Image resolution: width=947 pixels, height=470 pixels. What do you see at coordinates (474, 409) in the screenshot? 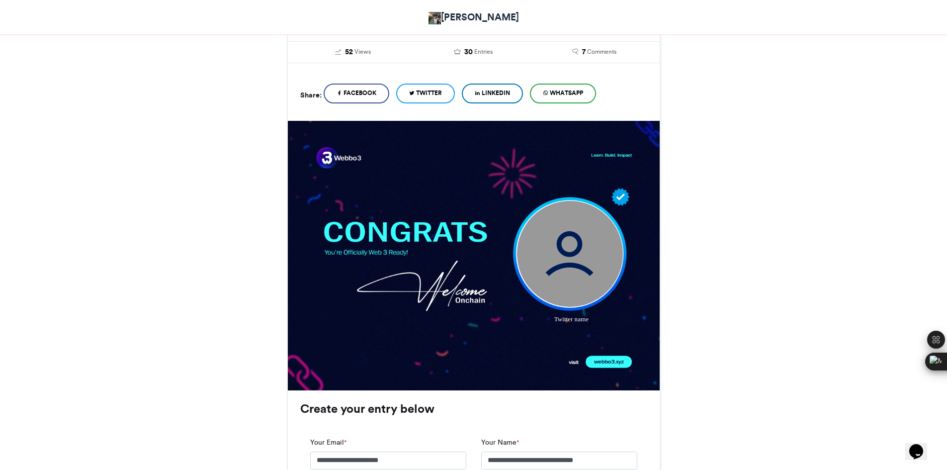
I see `h3: Create your entry below` at bounding box center [474, 409].